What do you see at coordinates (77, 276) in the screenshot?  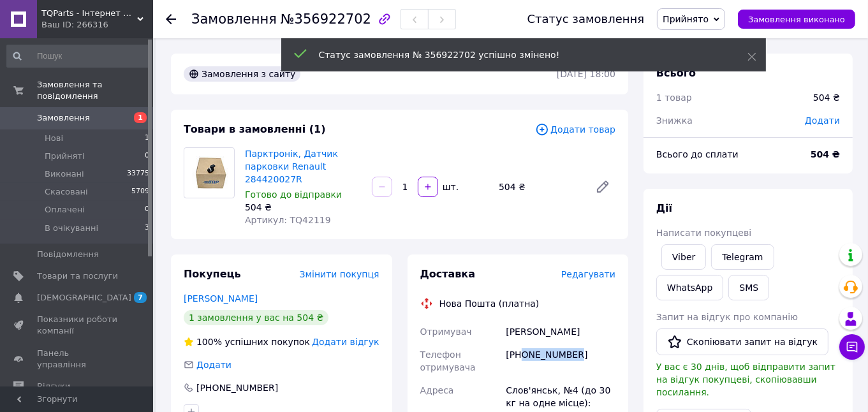 I see `span: Товари та послуги` at bounding box center [77, 276].